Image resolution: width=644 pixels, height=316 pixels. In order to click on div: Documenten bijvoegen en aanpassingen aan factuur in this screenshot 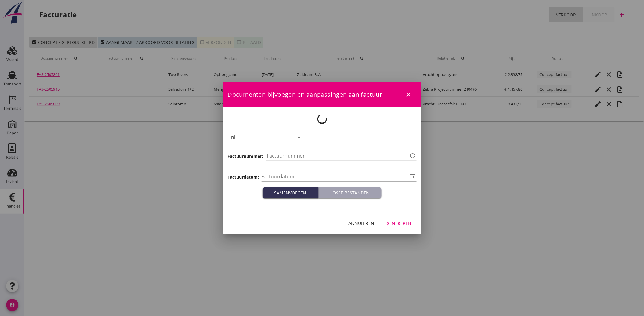, I will do `click(322, 94)`.